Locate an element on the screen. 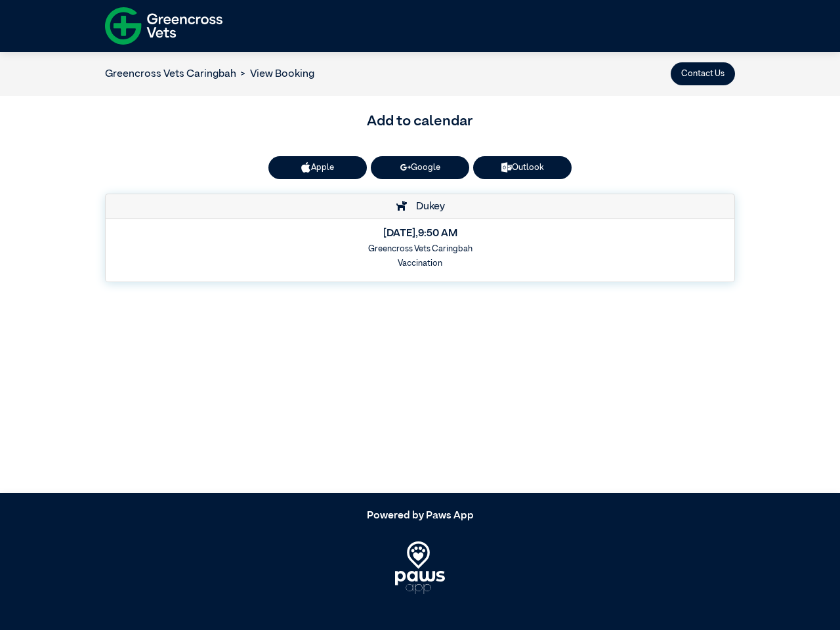 This screenshot has height=630, width=840. a: Greencross Vets Caringbah is located at coordinates (171, 74).